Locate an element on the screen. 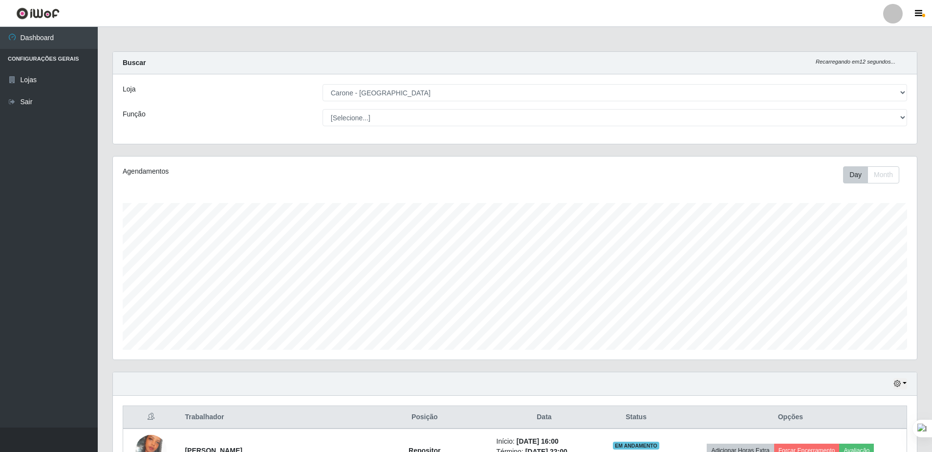  label: Loja is located at coordinates (129, 89).